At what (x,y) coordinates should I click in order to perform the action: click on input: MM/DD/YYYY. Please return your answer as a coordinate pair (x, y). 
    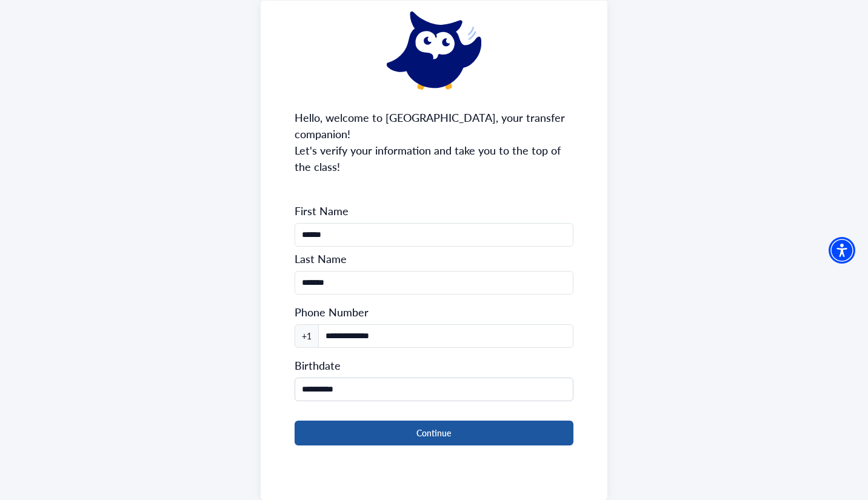
    Looking at the image, I should click on (434, 389).